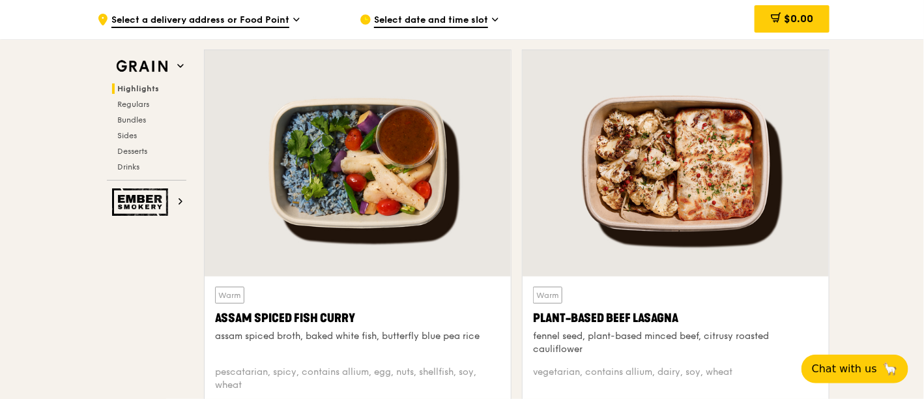 The width and height of the screenshot is (924, 399). What do you see at coordinates (844, 369) in the screenshot?
I see `span: Chat with us` at bounding box center [844, 369].